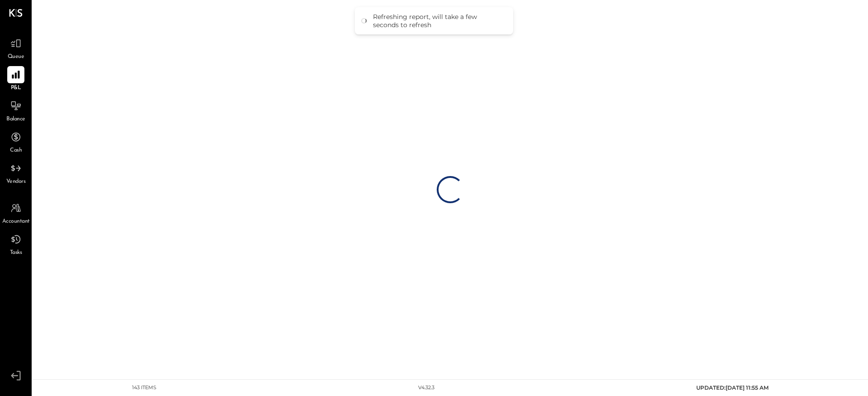 The width and height of the screenshot is (868, 396). I want to click on div: Refreshing report, will take a few seconds to refresh, so click(439, 21).